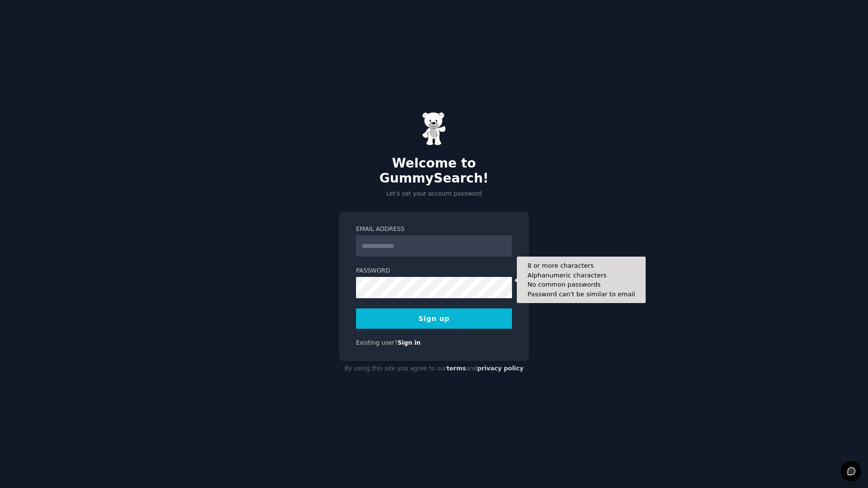 The height and width of the screenshot is (488, 868). What do you see at coordinates (434, 369) in the screenshot?
I see `div: By using this site you agree to our and` at bounding box center [434, 369].